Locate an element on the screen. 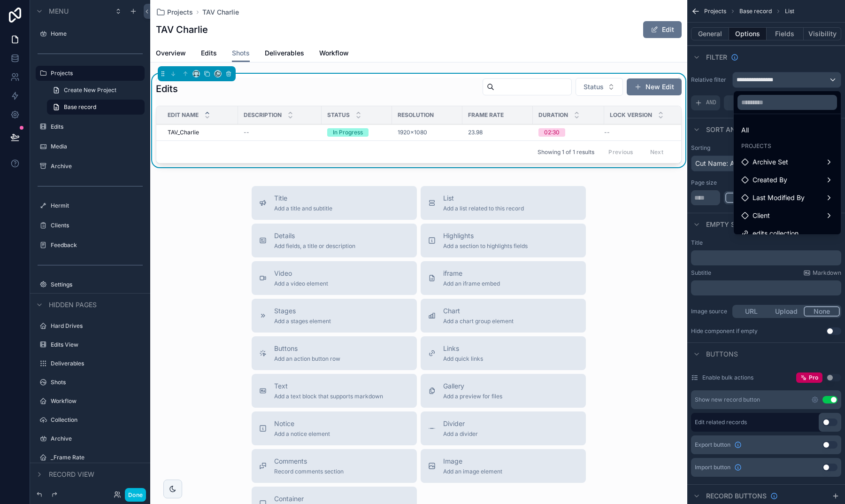 The height and width of the screenshot is (504, 845). span: Add fields, a title or description is located at coordinates (315, 246).